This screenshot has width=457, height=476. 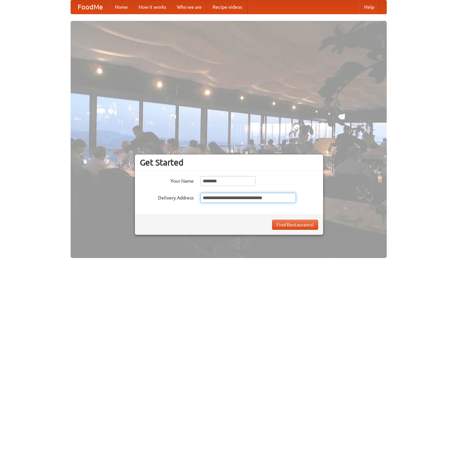 What do you see at coordinates (121, 7) in the screenshot?
I see `a: Home` at bounding box center [121, 7].